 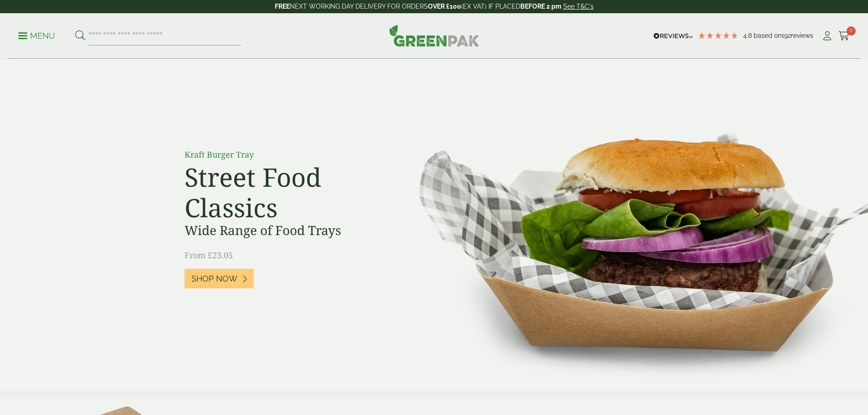 What do you see at coordinates (287, 230) in the screenshot?
I see `h3: Wide Range of Food Trays` at bounding box center [287, 230].